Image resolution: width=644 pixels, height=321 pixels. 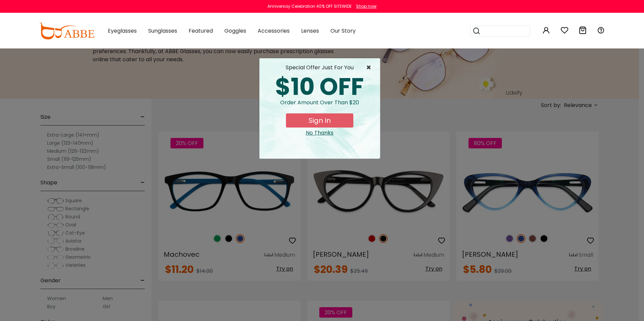 I want to click on div: Anniversay Celebration 40% OFF SITEWIDE, so click(x=310, y=6).